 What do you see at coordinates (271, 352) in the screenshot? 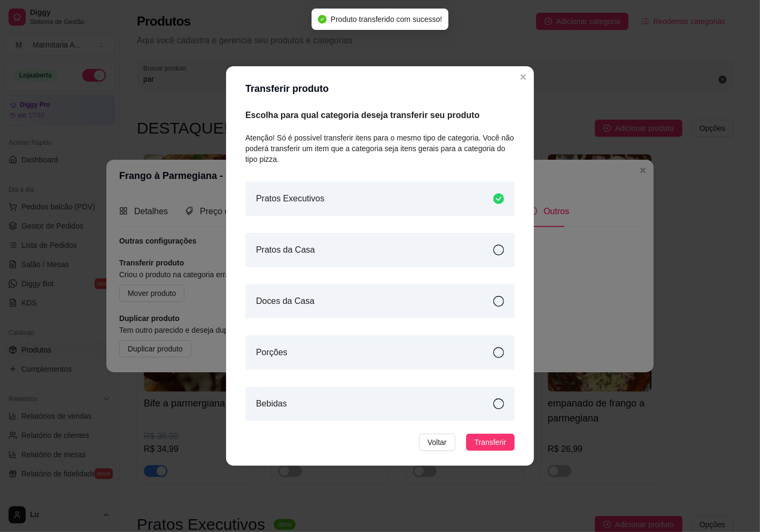
I see `article: Porções` at bounding box center [271, 352].